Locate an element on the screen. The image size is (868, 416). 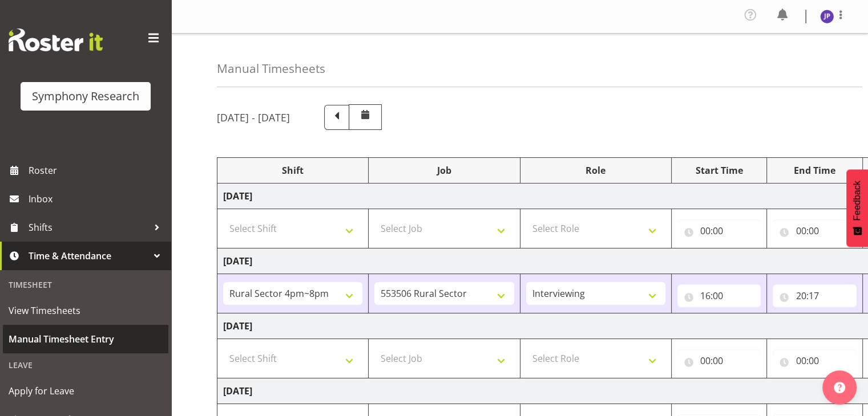
h4: Manual Timesheets is located at coordinates (271, 68).